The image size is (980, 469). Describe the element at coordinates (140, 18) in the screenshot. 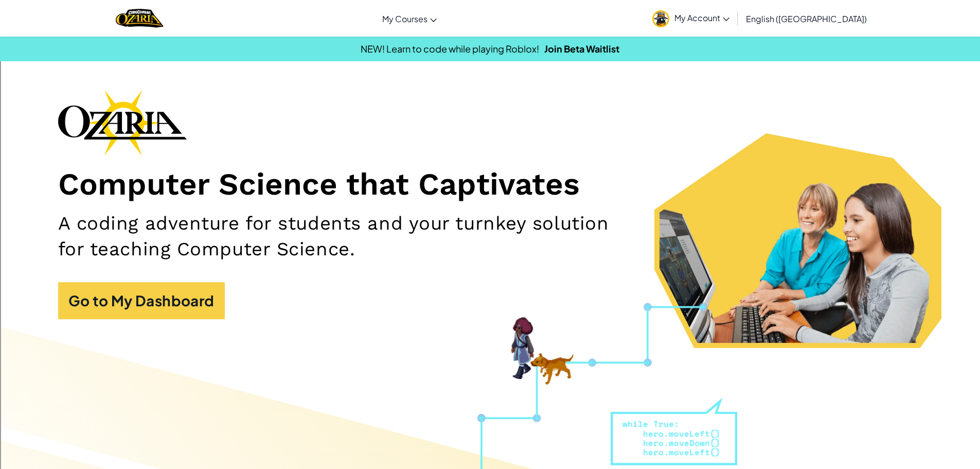

I see `img: Home` at that location.